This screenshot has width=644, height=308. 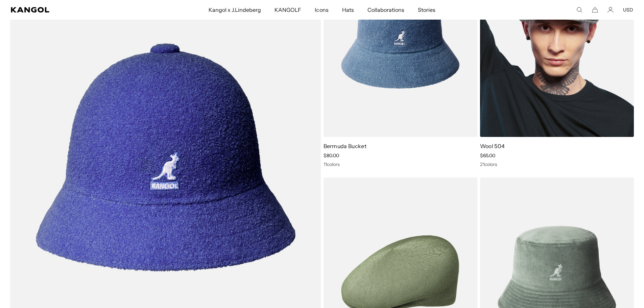 I want to click on a: Wool 504, so click(x=493, y=146).